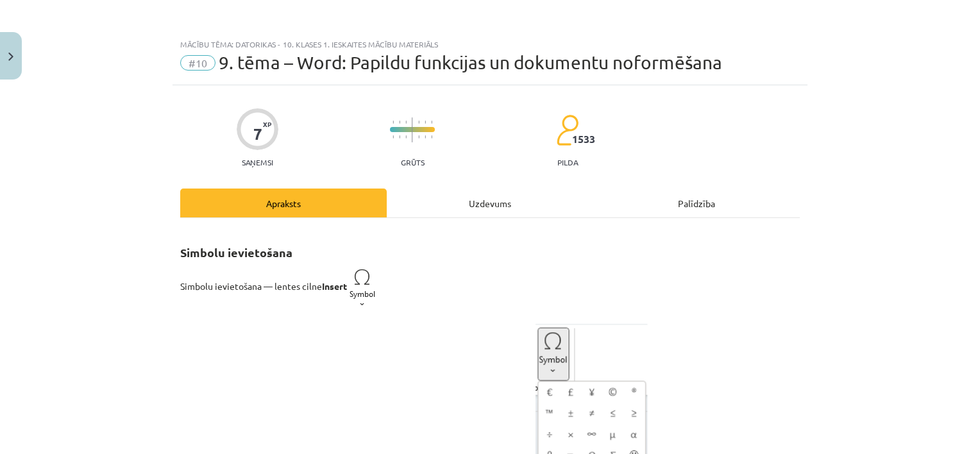 This screenshot has width=980, height=454. What do you see at coordinates (490, 44) in the screenshot?
I see `div: Mācību tēma: Datorikas - 10. klases 1. ieskaites mācību materiāls` at bounding box center [490, 44].